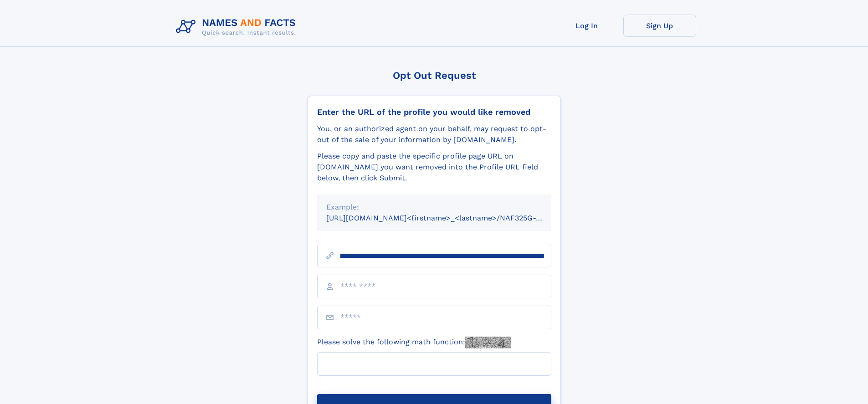 The height and width of the screenshot is (404, 868). What do you see at coordinates (660, 25) in the screenshot?
I see `a: Sign Up` at bounding box center [660, 25].